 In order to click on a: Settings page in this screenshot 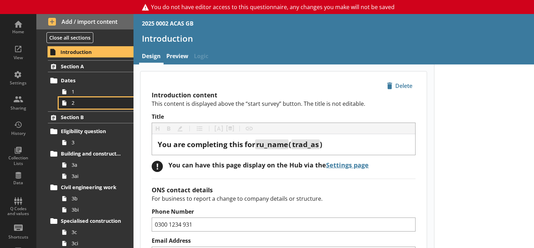, I will do `click(347, 165)`.